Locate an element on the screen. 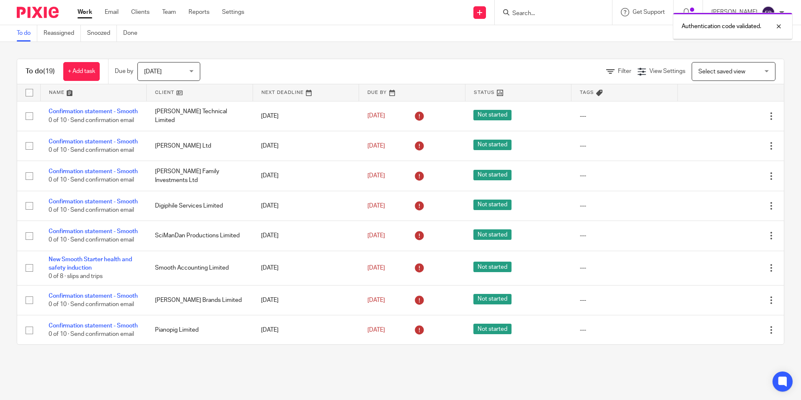  a: Settings is located at coordinates (233, 12).